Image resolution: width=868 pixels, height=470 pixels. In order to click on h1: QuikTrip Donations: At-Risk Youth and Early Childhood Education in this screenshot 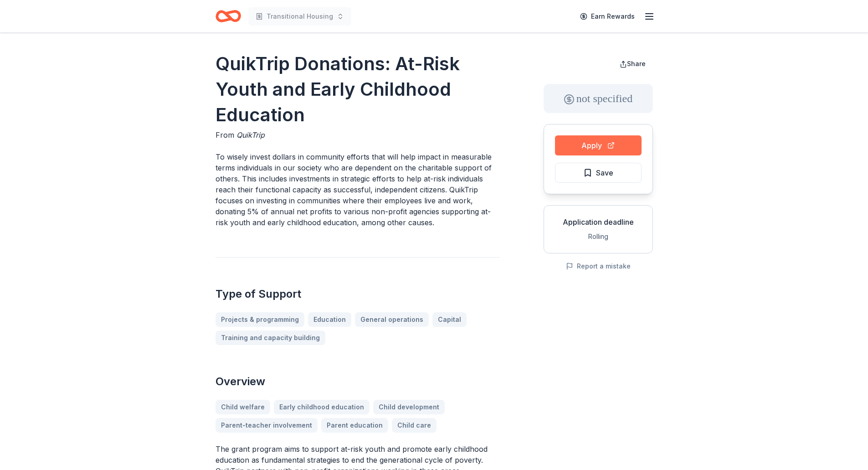, I will do `click(358, 90)`.